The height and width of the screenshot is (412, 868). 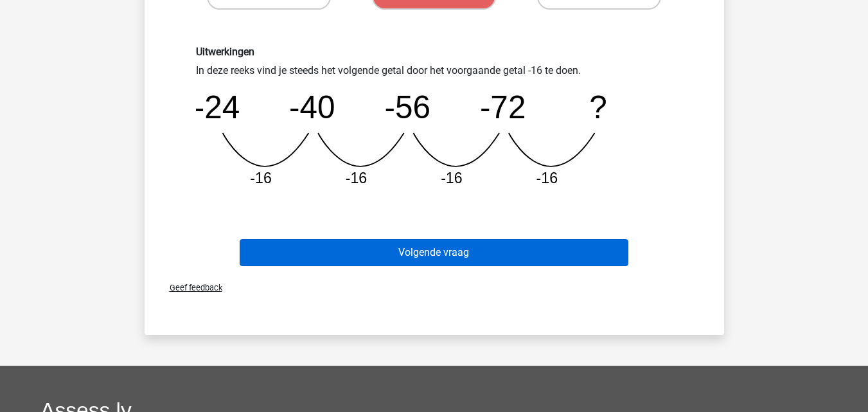 I want to click on h6: Uitwerkingen, so click(x=434, y=51).